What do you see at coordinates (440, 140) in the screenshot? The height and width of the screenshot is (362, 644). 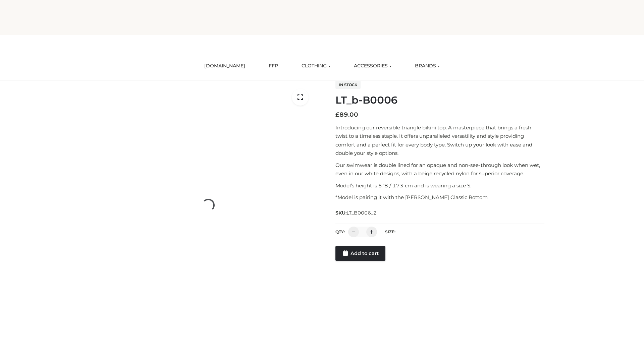 I see `p: Introducing our reversible triangle bikini top. A masterpiece that brings a fresh twist to a time...` at bounding box center [440, 140].